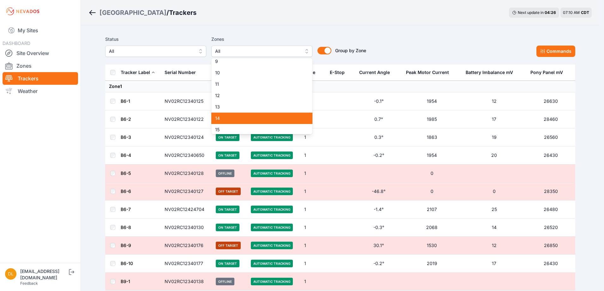 Image resolution: width=604 pixels, height=291 pixels. Describe the element at coordinates (258, 84) in the screenshot. I see `span: 11` at that location.